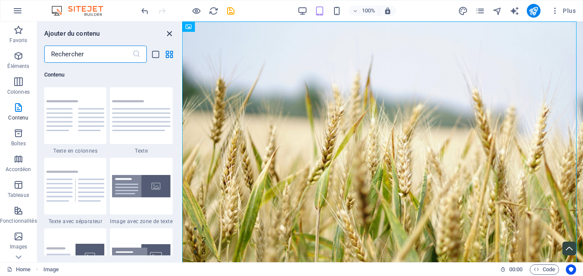 Image resolution: width=583 pixels, height=276 pixels. Describe the element at coordinates (145, 11) in the screenshot. I see `i: Annuler : Modifier le texte (Ctrl+Z)` at that location.